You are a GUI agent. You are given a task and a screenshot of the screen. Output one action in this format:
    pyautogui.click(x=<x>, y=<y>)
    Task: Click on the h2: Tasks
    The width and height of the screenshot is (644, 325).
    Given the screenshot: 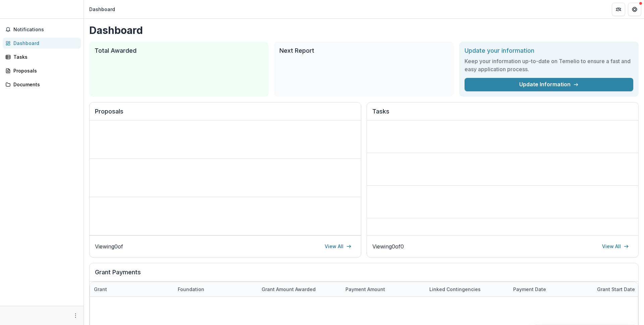 What is the action you would take?
    pyautogui.click(x=502, y=114)
    